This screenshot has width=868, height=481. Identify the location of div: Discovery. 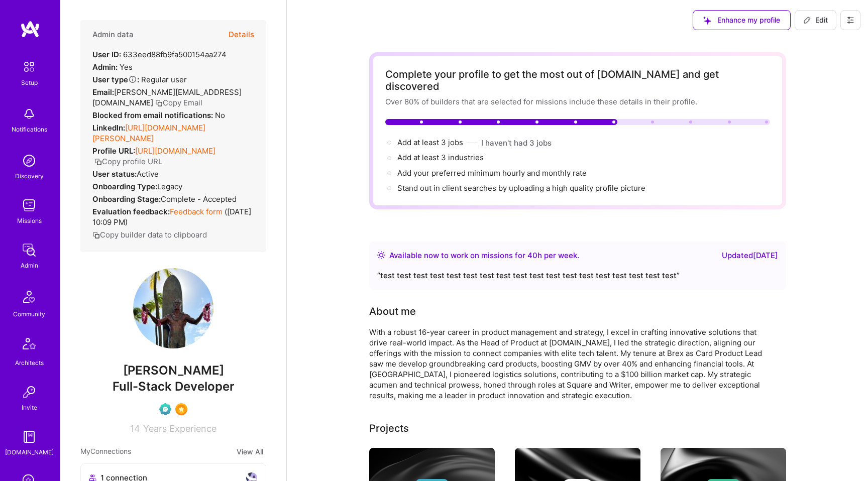
(29, 176).